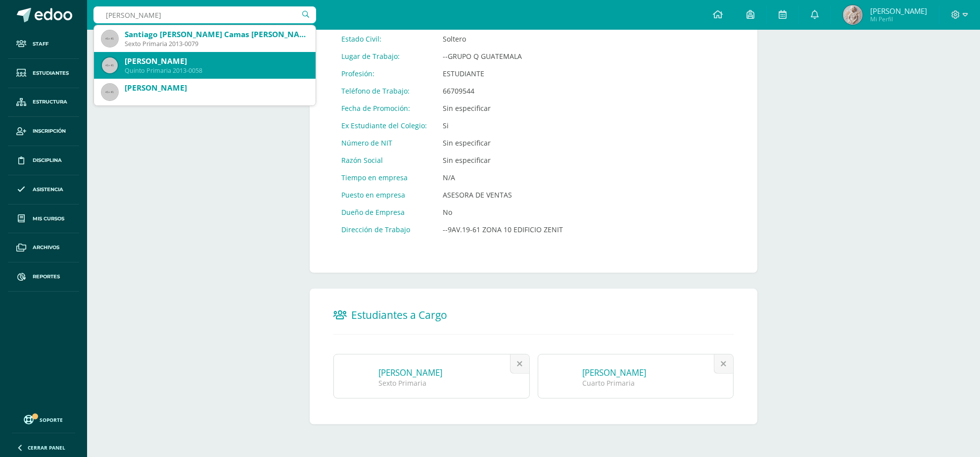  What do you see at coordinates (216, 44) in the screenshot?
I see `div: Sexto Primaria 2013-0079` at bounding box center [216, 44].